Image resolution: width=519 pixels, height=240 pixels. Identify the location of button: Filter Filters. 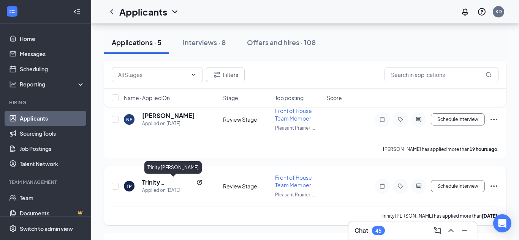
(225, 75).